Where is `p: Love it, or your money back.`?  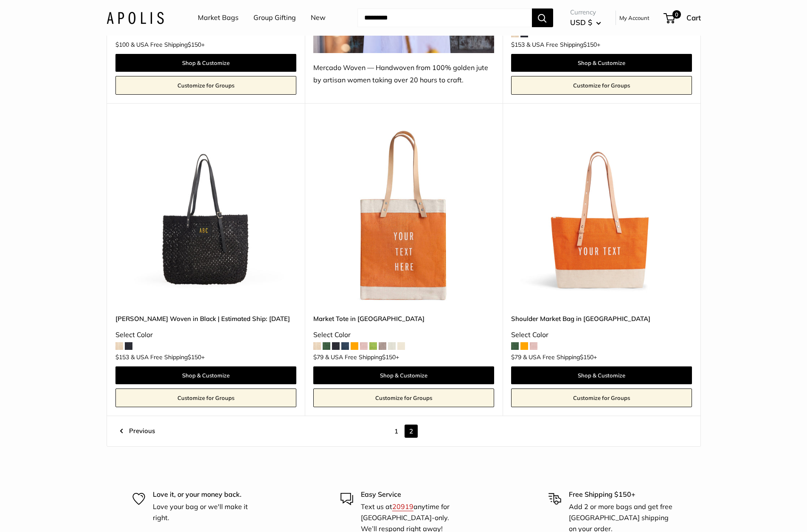 p: Love it, or your money back. is located at coordinates (206, 495).